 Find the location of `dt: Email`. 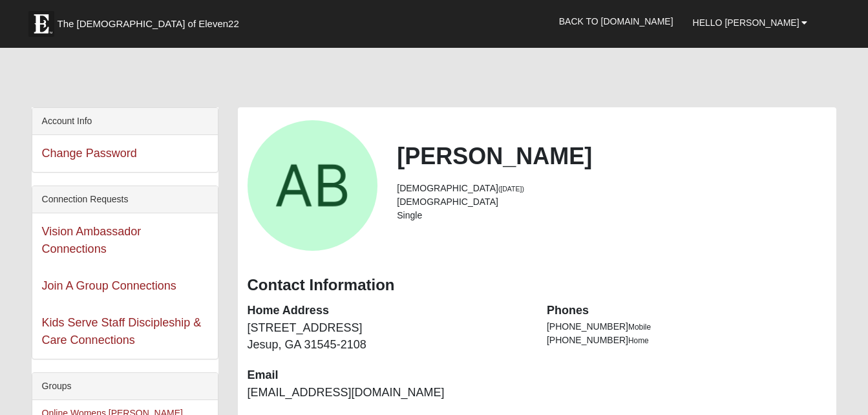

dt: Email is located at coordinates (387, 376).